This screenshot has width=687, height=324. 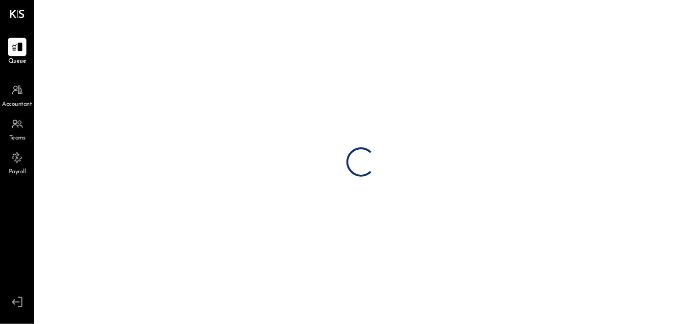 I want to click on span: Accountant, so click(x=17, y=105).